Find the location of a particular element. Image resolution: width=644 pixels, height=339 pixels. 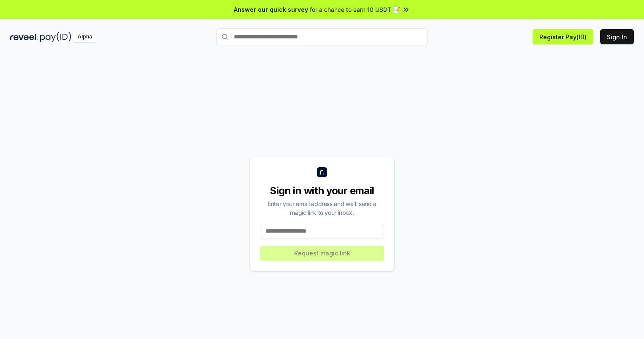

img: logo_small is located at coordinates (322, 172).